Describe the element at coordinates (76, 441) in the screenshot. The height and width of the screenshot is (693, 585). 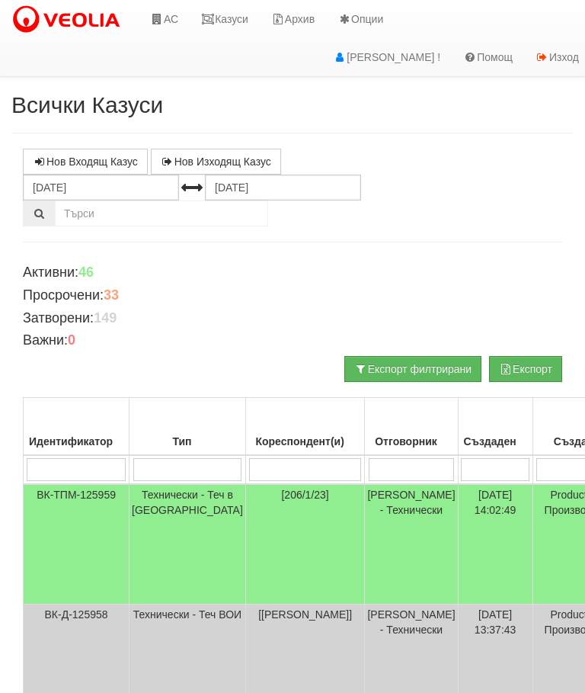
I see `div: Идентификатор` at that location.